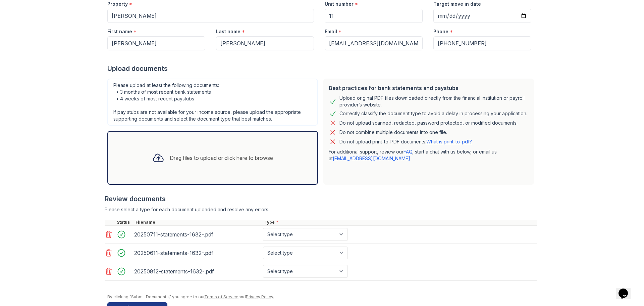 This screenshot has width=644, height=306. I want to click on div: Review documents, so click(321, 199).